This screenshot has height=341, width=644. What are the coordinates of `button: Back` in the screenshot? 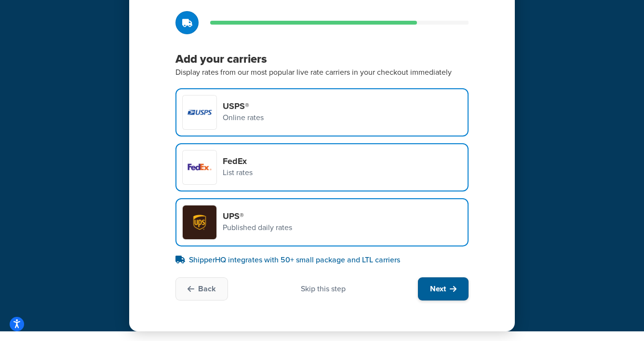 It's located at (202, 289).